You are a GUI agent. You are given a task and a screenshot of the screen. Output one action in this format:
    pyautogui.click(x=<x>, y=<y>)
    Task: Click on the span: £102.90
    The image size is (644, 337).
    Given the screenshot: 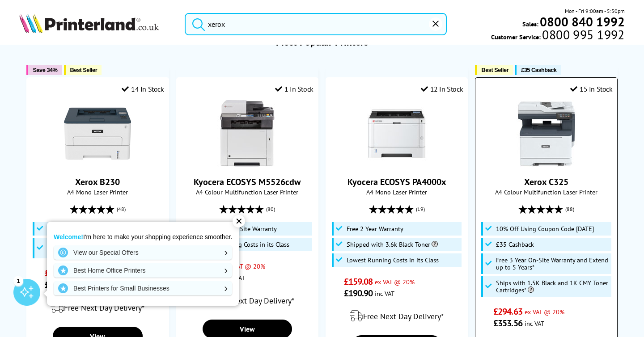 What is the action you would take?
    pyautogui.click(x=59, y=284)
    